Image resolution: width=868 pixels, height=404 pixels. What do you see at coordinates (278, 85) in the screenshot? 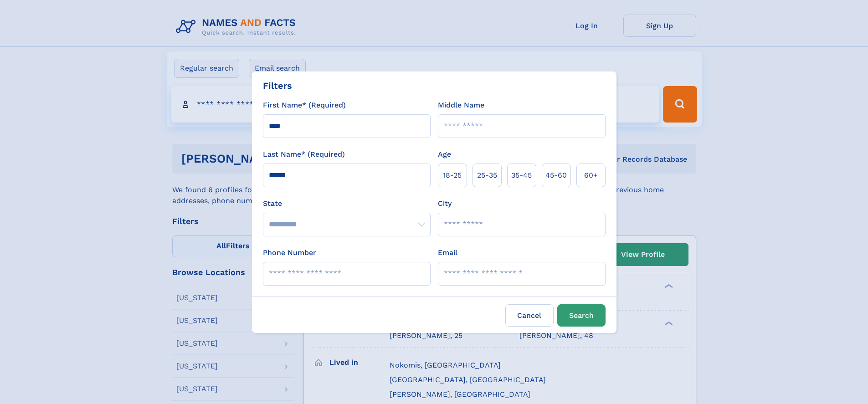
I see `div: Filters` at bounding box center [278, 85].